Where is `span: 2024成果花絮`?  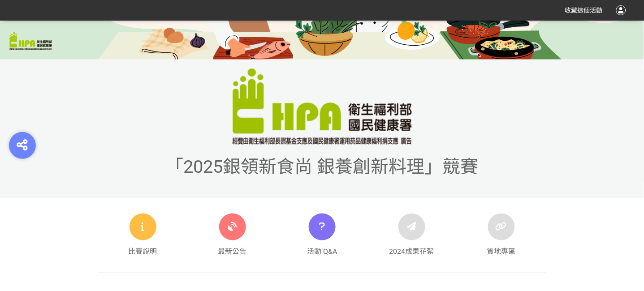
span: 2024成果花絮 is located at coordinates (412, 252).